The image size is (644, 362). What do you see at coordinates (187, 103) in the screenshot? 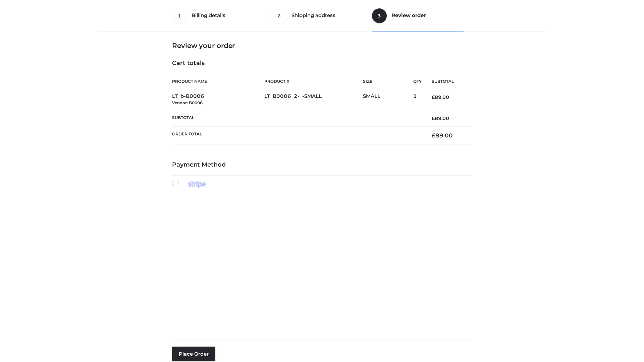
I see `small: Vendor: B0006` at bounding box center [187, 103].